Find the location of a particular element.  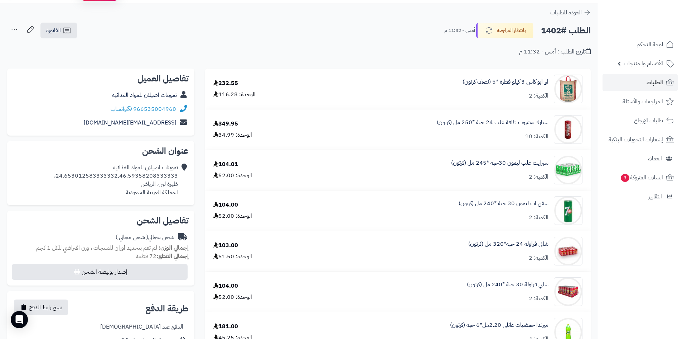

div: الوحدة: 34.99 is located at coordinates (233, 135).